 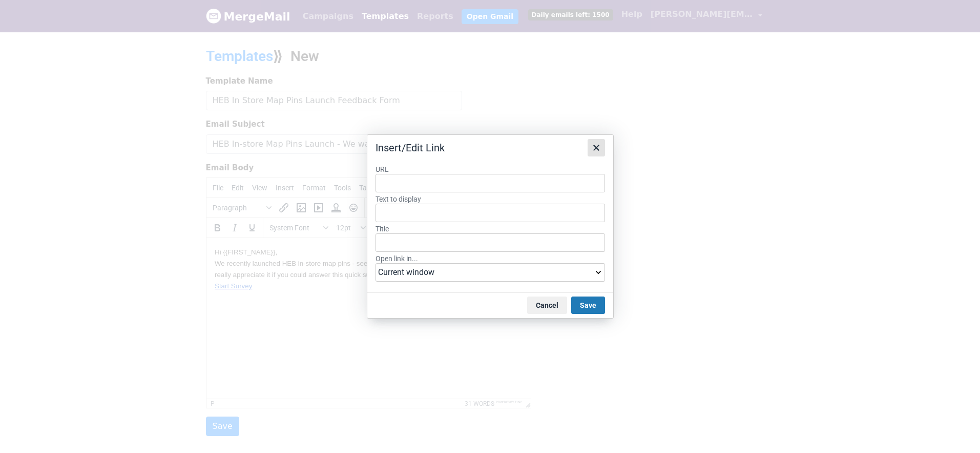 I want to click on a: Start Survey, so click(x=27, y=47).